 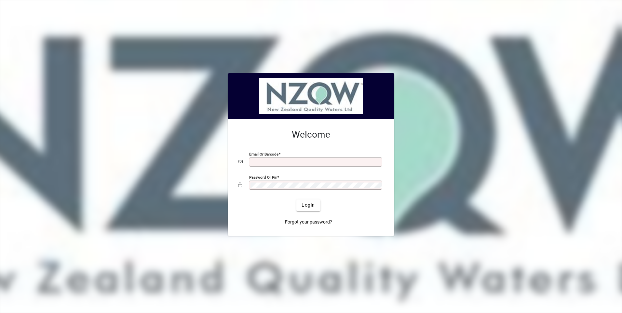 I want to click on span: Login, so click(x=308, y=205).